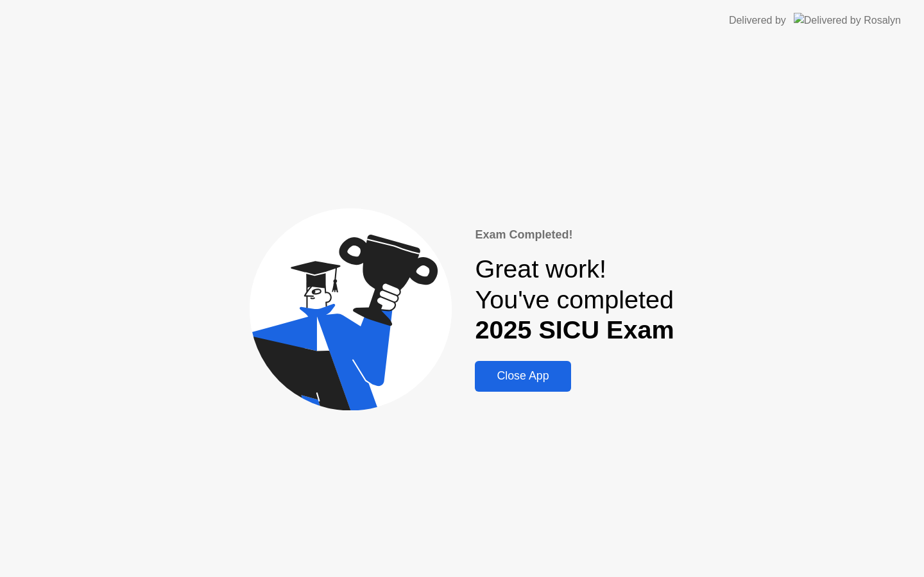 The image size is (924, 577). What do you see at coordinates (758, 20) in the screenshot?
I see `div: Delivered by` at bounding box center [758, 20].